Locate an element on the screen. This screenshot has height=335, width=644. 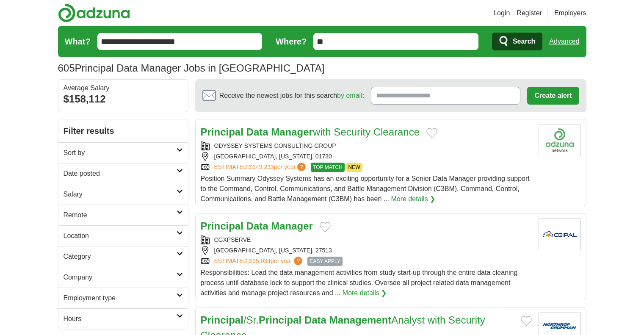
span: Responsibilities: Lead the data management activities from study start-up through the entire data... is located at coordinates (359, 282).